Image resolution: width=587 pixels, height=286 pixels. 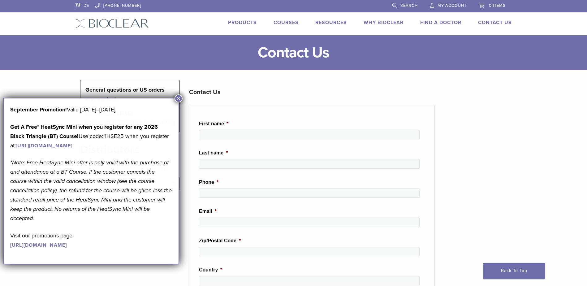 I want to click on label: Country, so click(x=211, y=270).